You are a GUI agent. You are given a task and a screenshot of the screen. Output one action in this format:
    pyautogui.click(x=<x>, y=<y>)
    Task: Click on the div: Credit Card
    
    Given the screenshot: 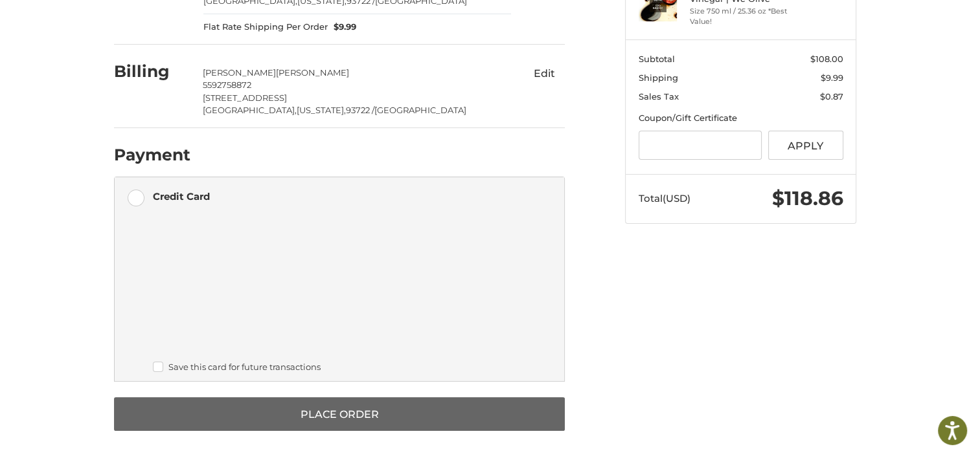 What is the action you would take?
    pyautogui.click(x=182, y=196)
    